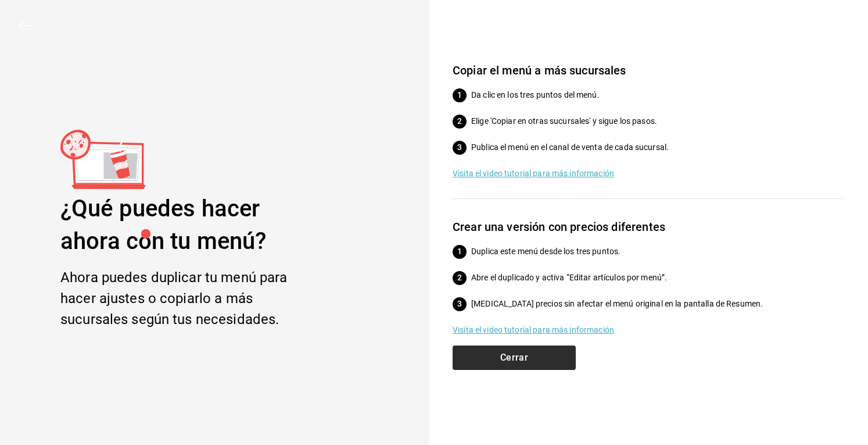  Describe the element at coordinates (658, 95) in the screenshot. I see `p: Da clic en los tres puntos del menú.` at that location.